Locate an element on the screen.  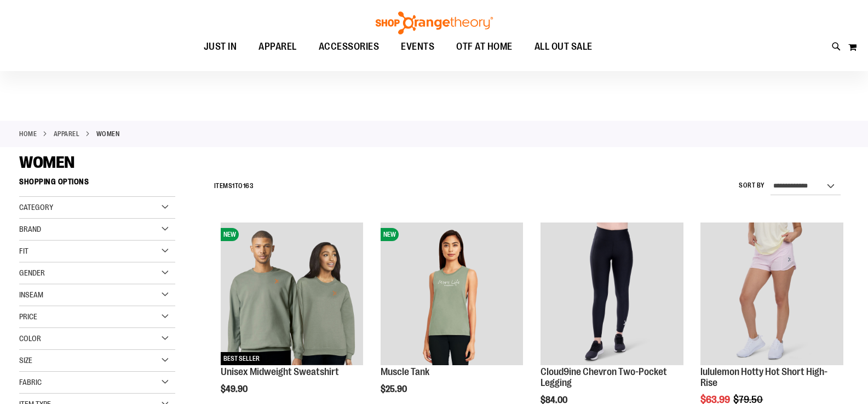
span: Price is located at coordinates (28, 316).